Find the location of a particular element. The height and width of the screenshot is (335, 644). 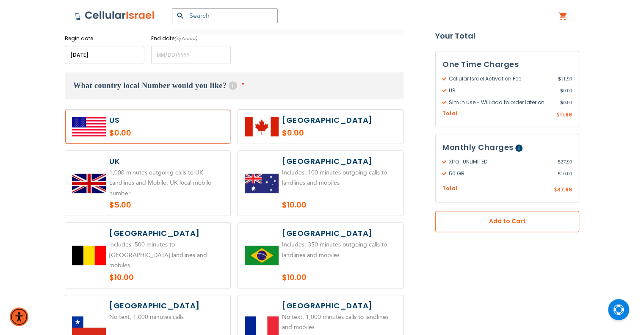

span: Add to Cart is located at coordinates (507, 221).